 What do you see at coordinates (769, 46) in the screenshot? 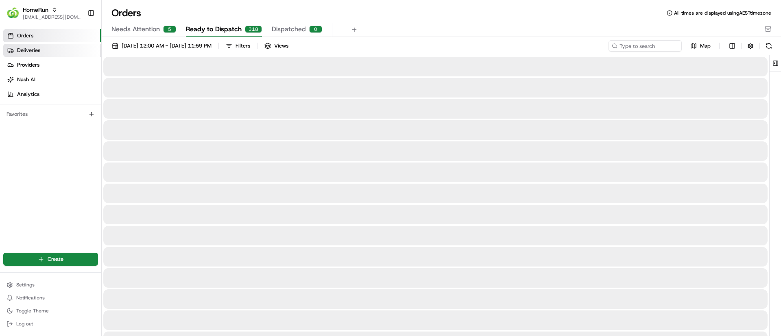
I see `button: Refresh` at bounding box center [769, 46].